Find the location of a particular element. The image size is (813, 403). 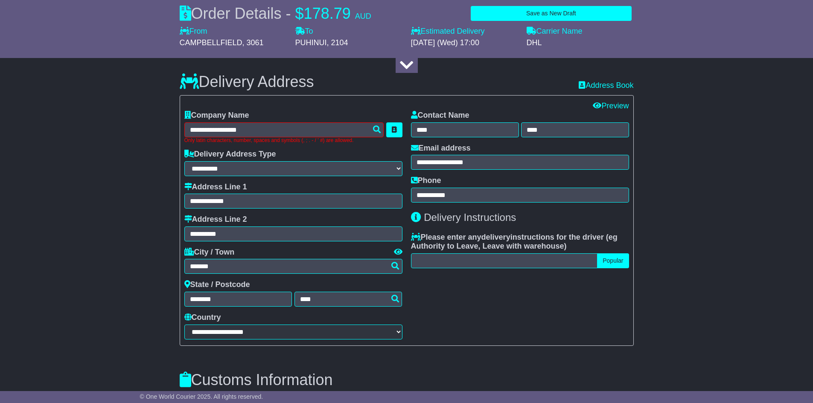

span: , 3061 is located at coordinates (253, 43).